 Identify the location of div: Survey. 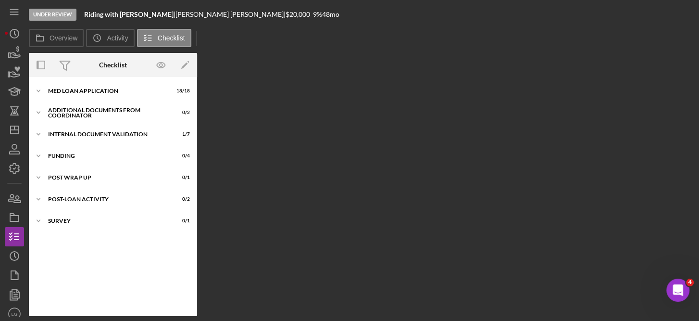
(107, 221).